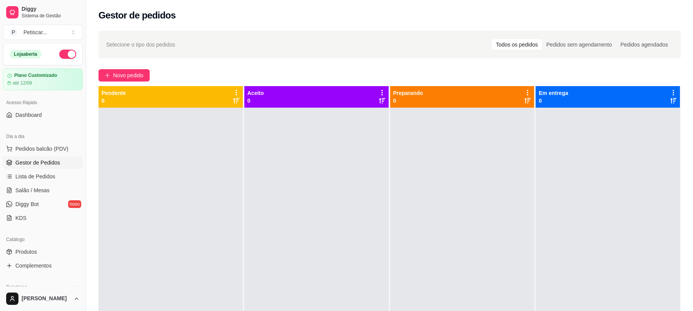  I want to click on article: até 12/09, so click(22, 83).